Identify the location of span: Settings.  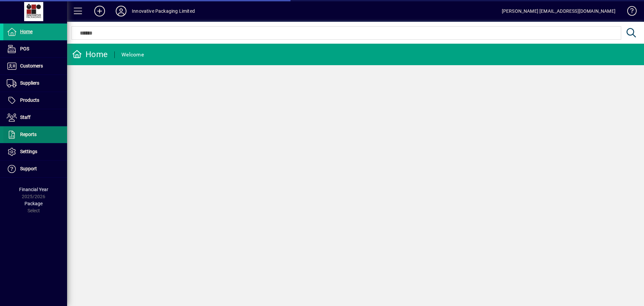
(29, 152).